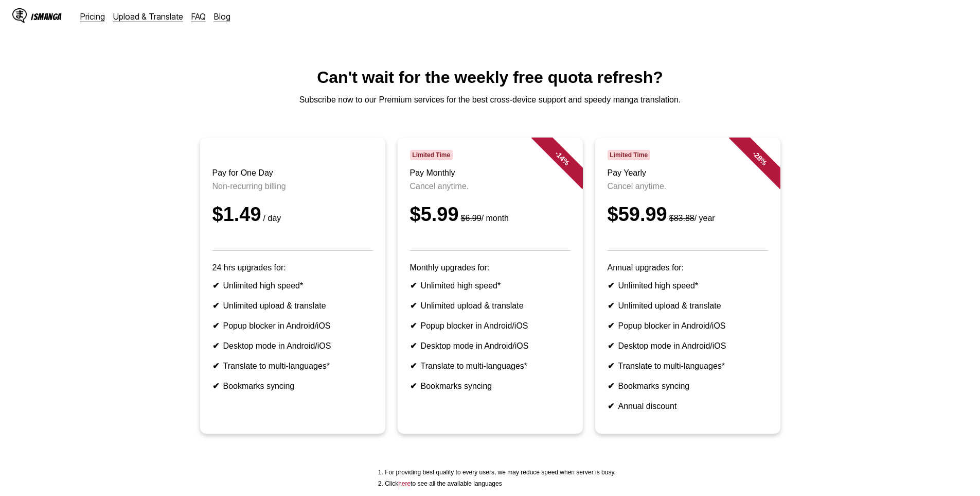 This screenshot has width=980, height=496. Describe the element at coordinates (471, 218) in the screenshot. I see `s: $6.99` at that location.